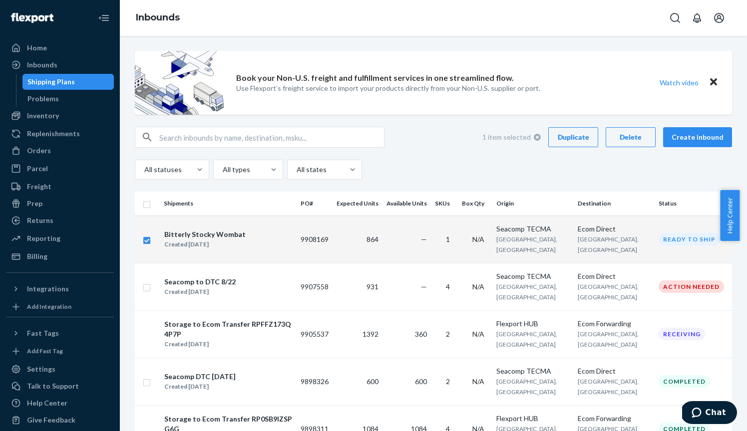 The height and width of the screenshot is (431, 747). I want to click on span: 4, so click(448, 287).